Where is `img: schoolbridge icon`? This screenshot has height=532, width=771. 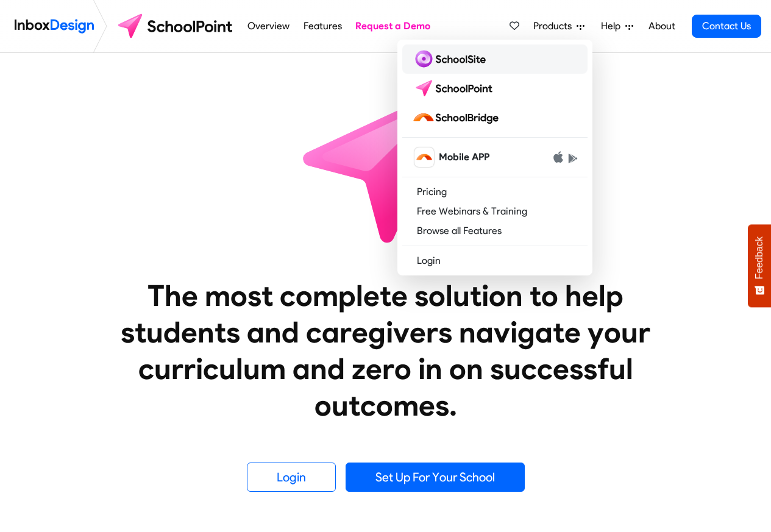 img: schoolbridge icon is located at coordinates (424, 157).